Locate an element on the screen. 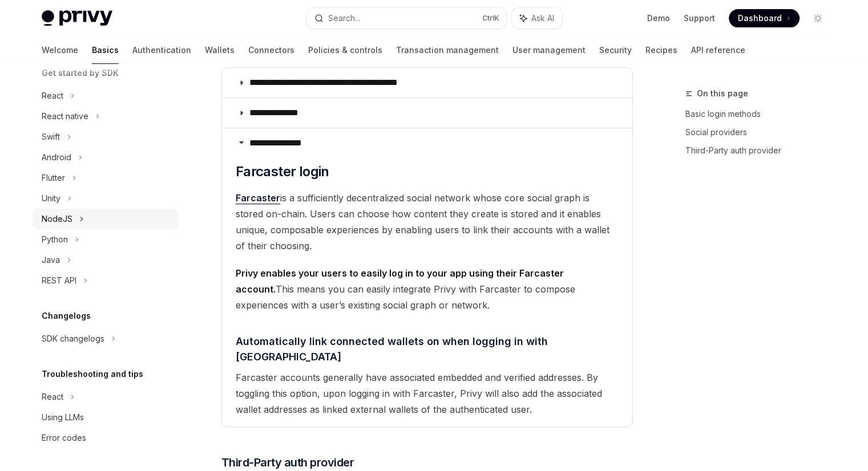 This screenshot has height=471, width=868. div: Unity is located at coordinates (50, 198).